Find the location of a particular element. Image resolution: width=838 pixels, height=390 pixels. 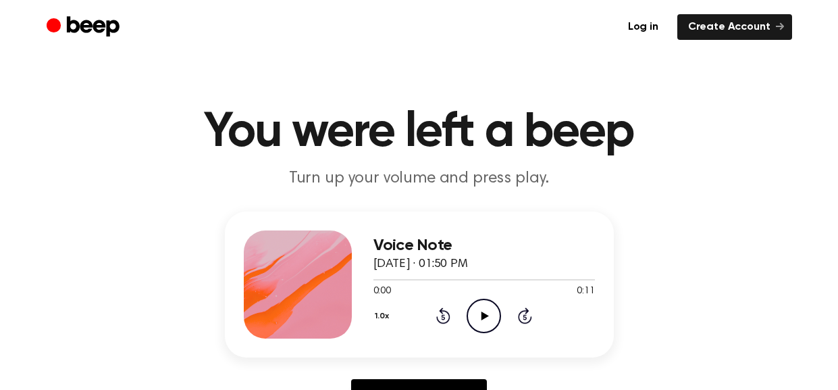

a: Log in is located at coordinates (643, 27).